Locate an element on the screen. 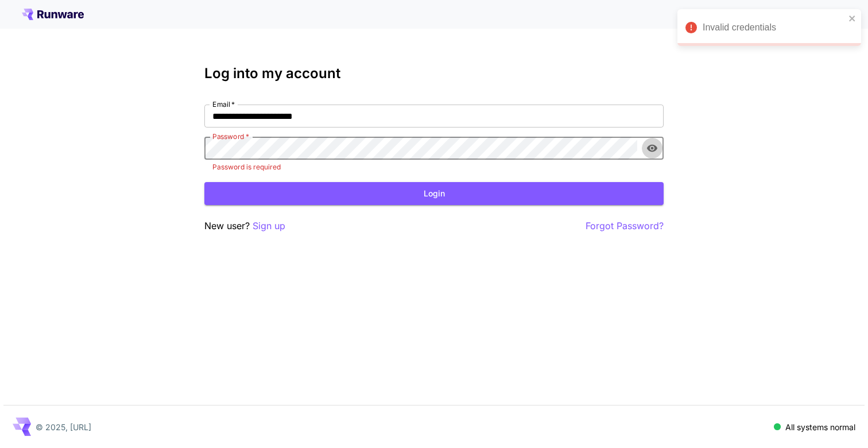  button: Sign up is located at coordinates (269, 226).